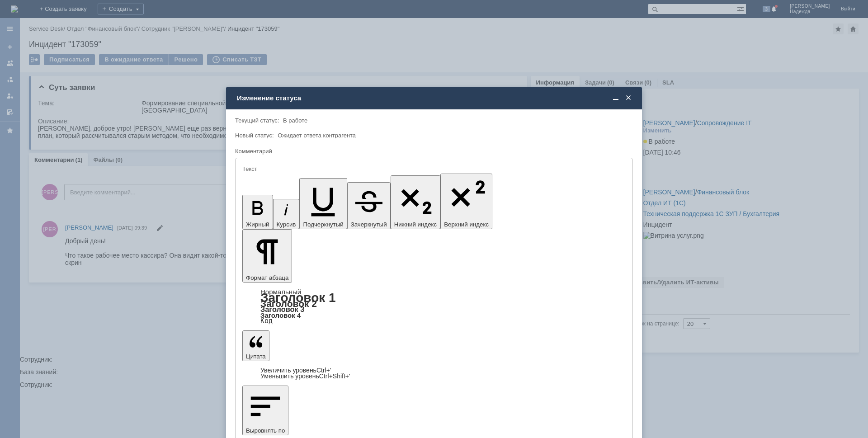  What do you see at coordinates (267, 256) in the screenshot?
I see `button: Формат абзаца` at bounding box center [267, 256].